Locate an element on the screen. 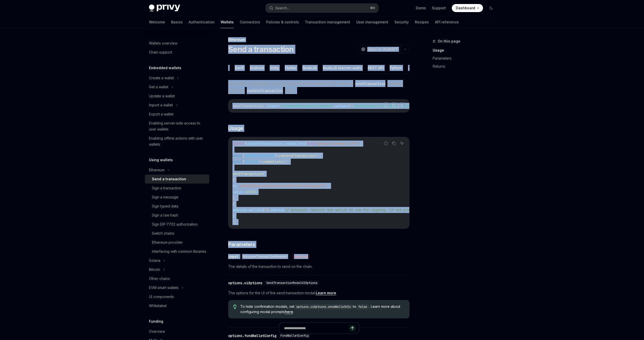 Image resolution: width=644 pixels, height=340 pixels. div: Bitcoin is located at coordinates (154, 269).